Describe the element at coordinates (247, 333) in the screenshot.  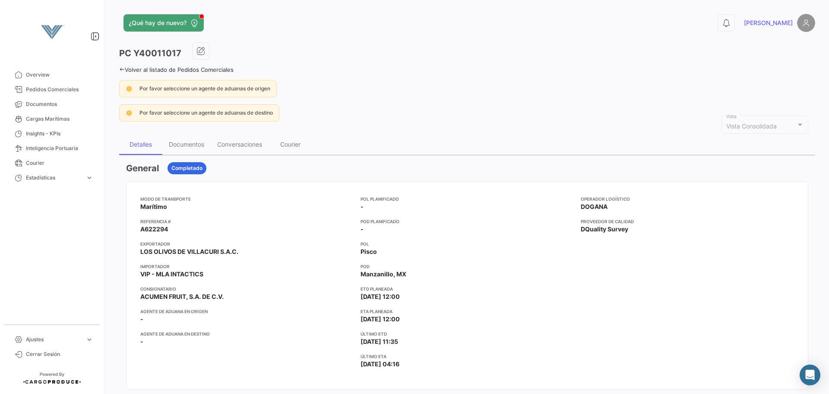
I see `app-card-info-title: Agente de Aduana en Destino` at that location.